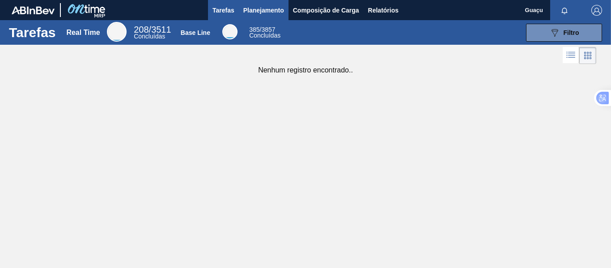 Image resolution: width=611 pixels, height=268 pixels. I want to click on span: / 3511, so click(152, 29).